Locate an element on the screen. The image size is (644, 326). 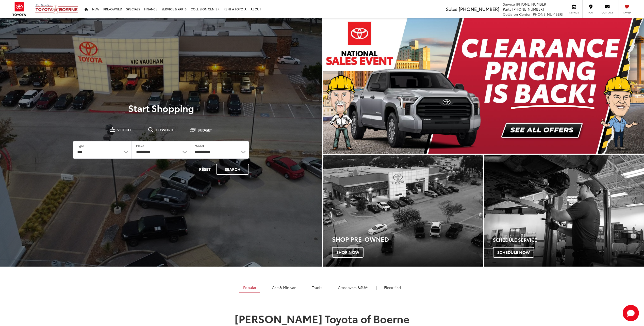
p: Start Shopping is located at coordinates (161, 108).